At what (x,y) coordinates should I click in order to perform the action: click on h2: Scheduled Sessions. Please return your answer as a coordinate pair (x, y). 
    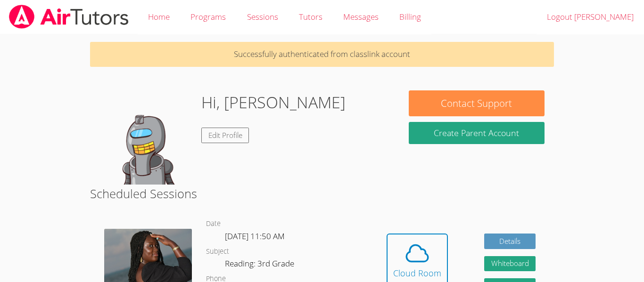
    Looking at the image, I should click on (322, 194).